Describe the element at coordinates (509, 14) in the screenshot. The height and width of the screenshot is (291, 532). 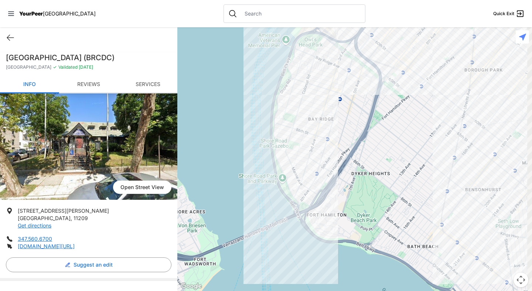
I see `a: Quick Exit` at that location.